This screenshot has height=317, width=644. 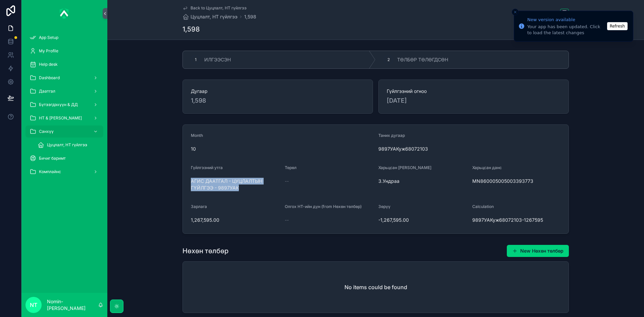 What do you see at coordinates (278, 91) in the screenshot?
I see `span: Дугаар` at bounding box center [278, 91].